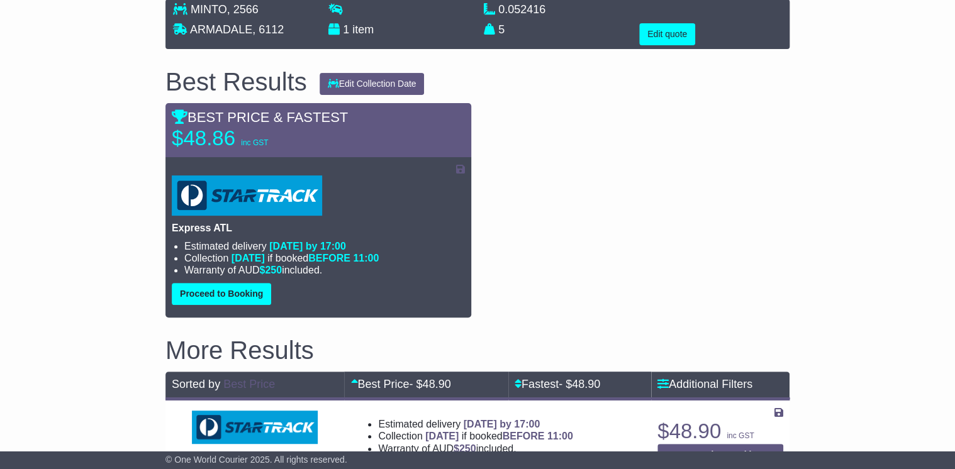  Describe the element at coordinates (318, 228) in the screenshot. I see `p: Express ATL` at that location.